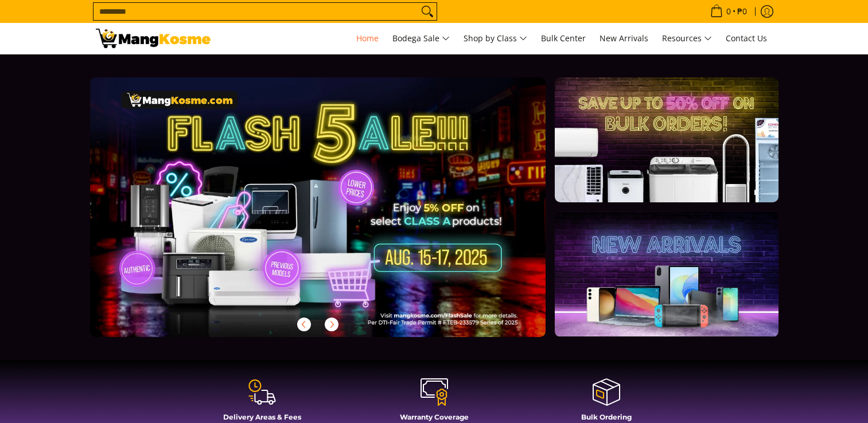 This screenshot has width=868, height=423. Describe the element at coordinates (624, 38) in the screenshot. I see `a: New Arrivals` at that location.